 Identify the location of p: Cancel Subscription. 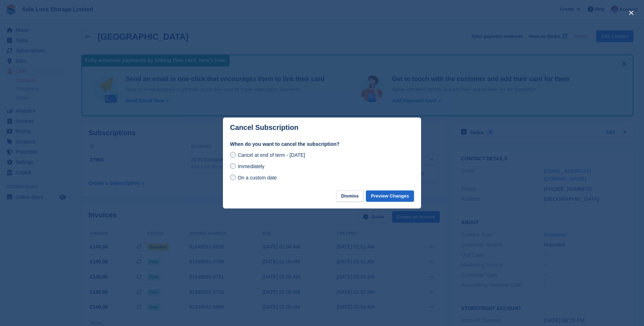
(264, 128).